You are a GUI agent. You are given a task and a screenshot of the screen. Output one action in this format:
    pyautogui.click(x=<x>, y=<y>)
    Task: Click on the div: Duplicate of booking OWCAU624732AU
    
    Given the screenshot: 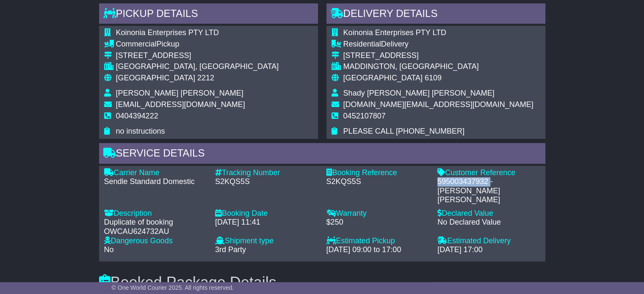 What is the action you would take?
    pyautogui.click(x=156, y=227)
    